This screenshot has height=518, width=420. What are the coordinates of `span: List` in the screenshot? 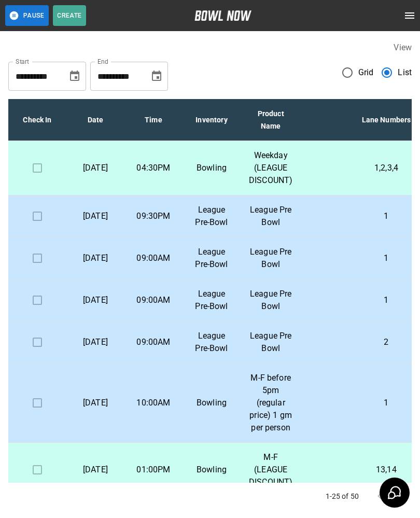 It's located at (404, 72).